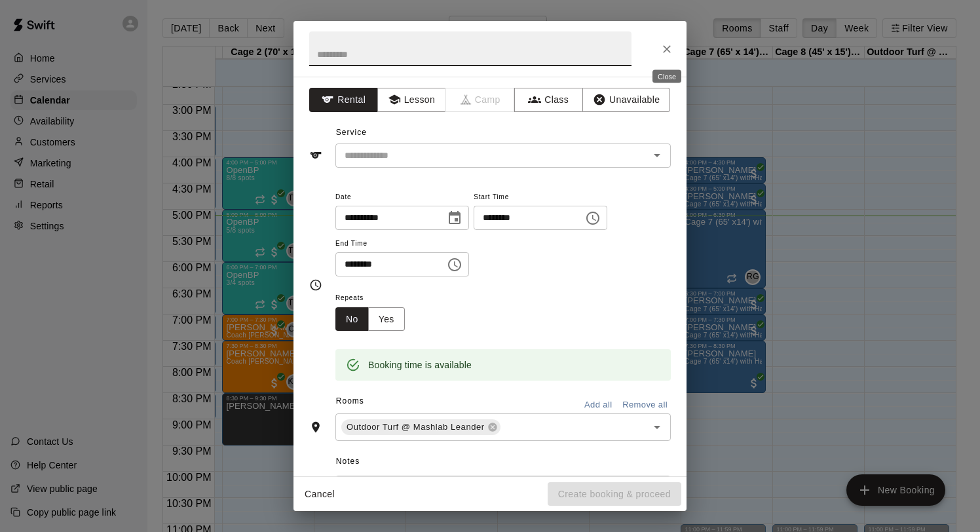 The image size is (980, 532). I want to click on span: End Time, so click(403, 244).